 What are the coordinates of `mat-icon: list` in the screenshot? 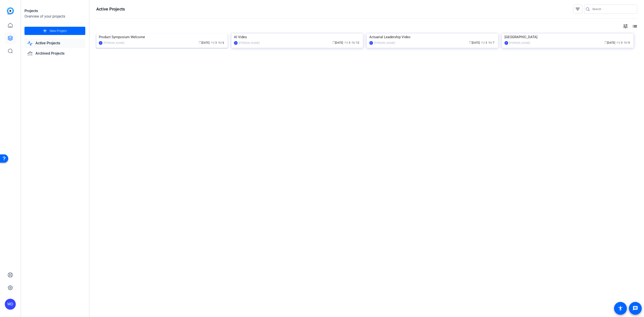 It's located at (635, 26).